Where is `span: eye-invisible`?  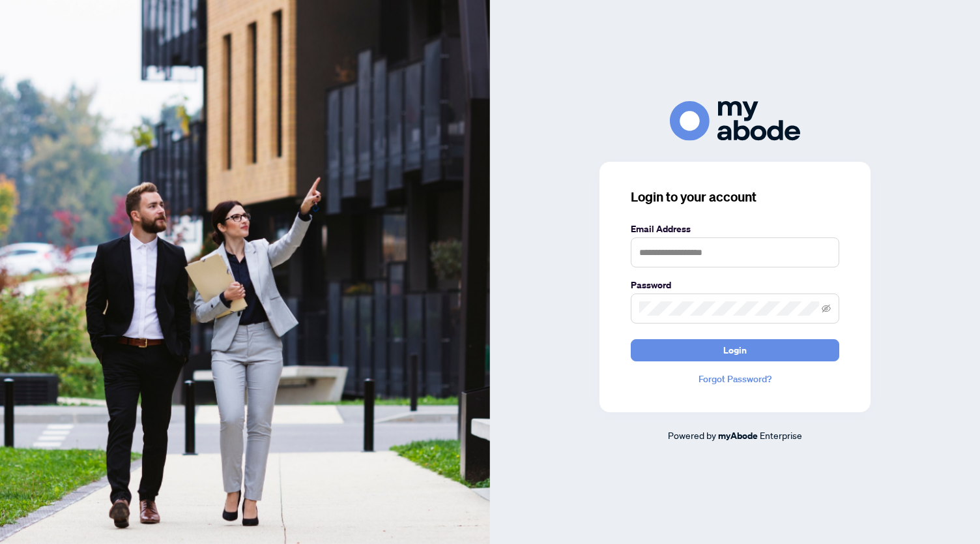 span: eye-invisible is located at coordinates (827, 309).